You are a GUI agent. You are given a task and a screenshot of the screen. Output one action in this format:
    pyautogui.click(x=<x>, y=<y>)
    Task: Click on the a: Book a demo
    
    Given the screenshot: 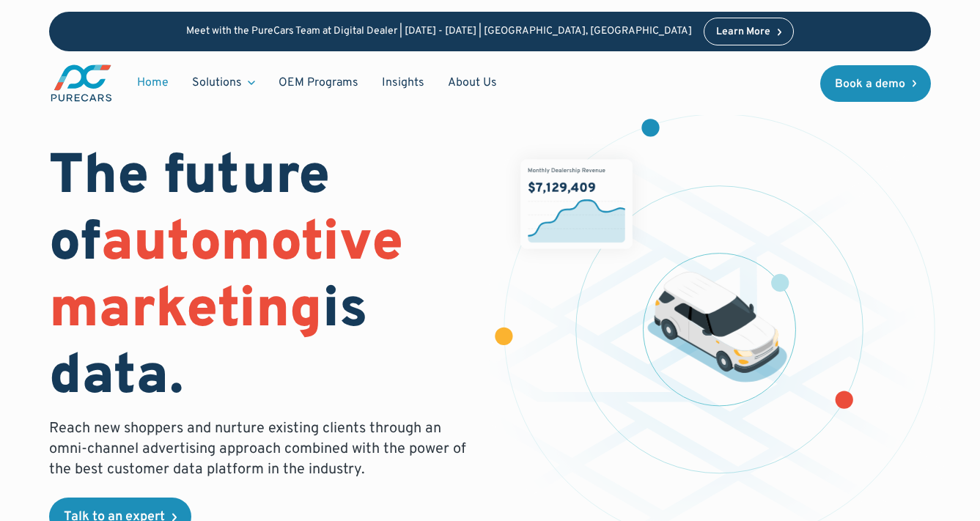 What is the action you would take?
    pyautogui.click(x=876, y=84)
    